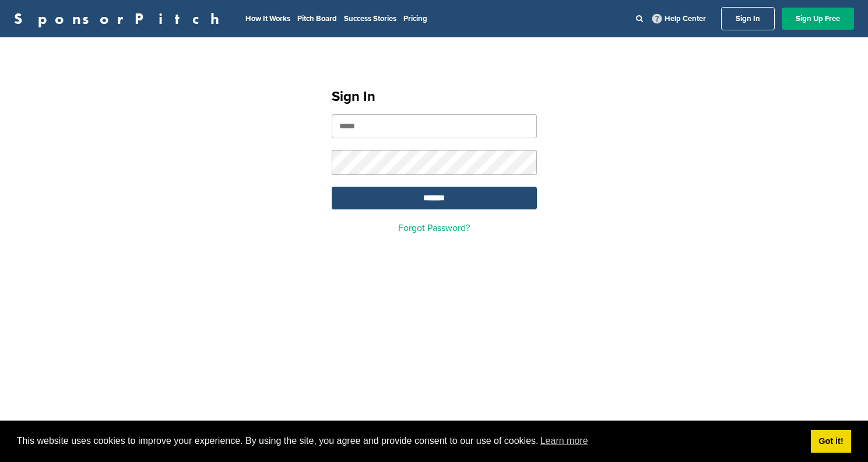 This screenshot has width=868, height=462. I want to click on h1: Sign In, so click(434, 97).